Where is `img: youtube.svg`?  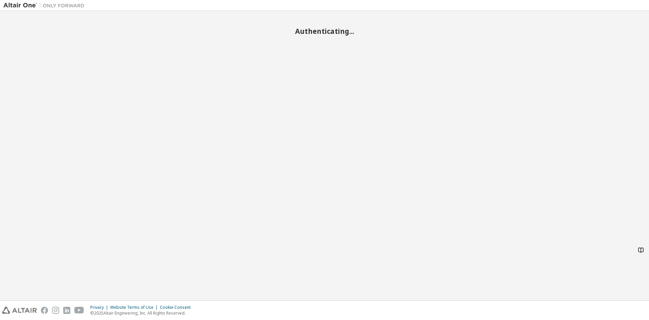 img: youtube.svg is located at coordinates (79, 310).